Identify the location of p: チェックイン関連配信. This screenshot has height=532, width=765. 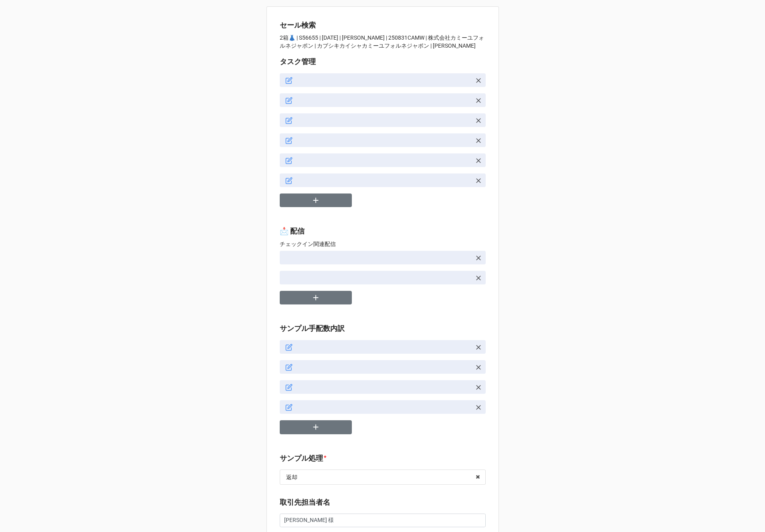
(382, 244).